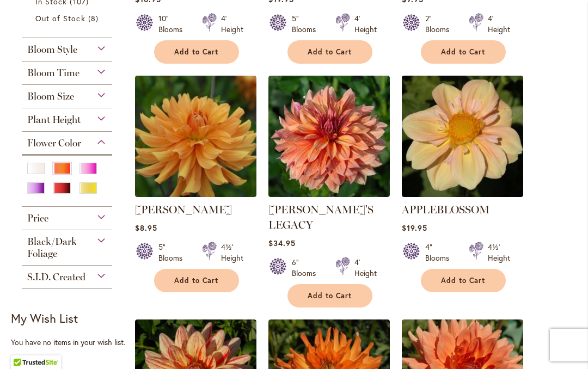  What do you see at coordinates (462, 136) in the screenshot?
I see `img: APPLEBLOSSOM` at bounding box center [462, 136].